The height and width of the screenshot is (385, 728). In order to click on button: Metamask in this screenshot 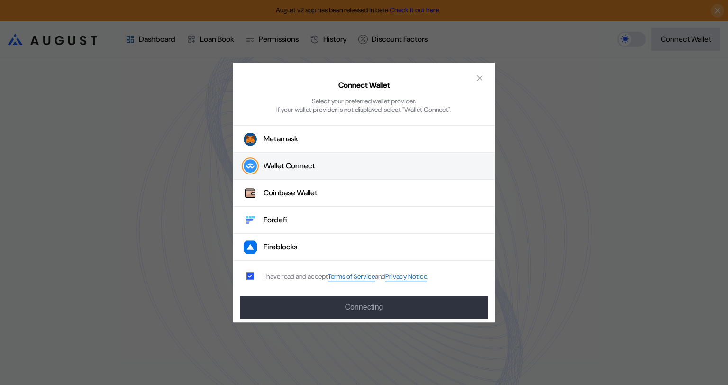, I will do `click(364, 139)`.